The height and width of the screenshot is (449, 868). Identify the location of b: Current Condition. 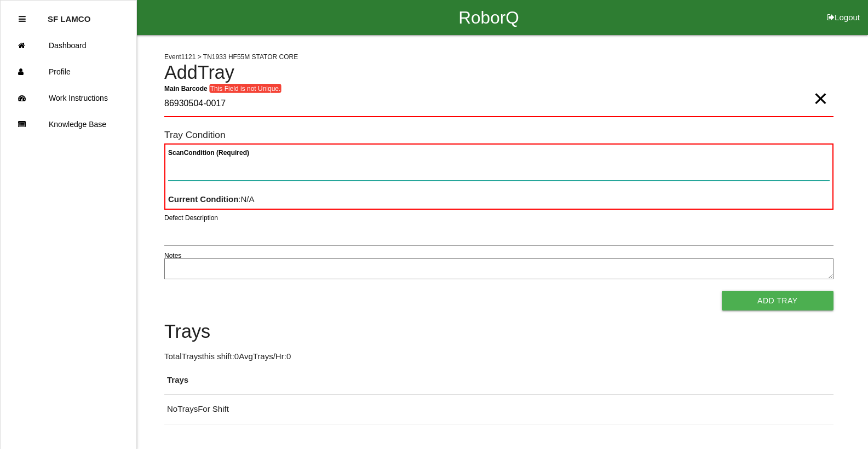
(203, 199).